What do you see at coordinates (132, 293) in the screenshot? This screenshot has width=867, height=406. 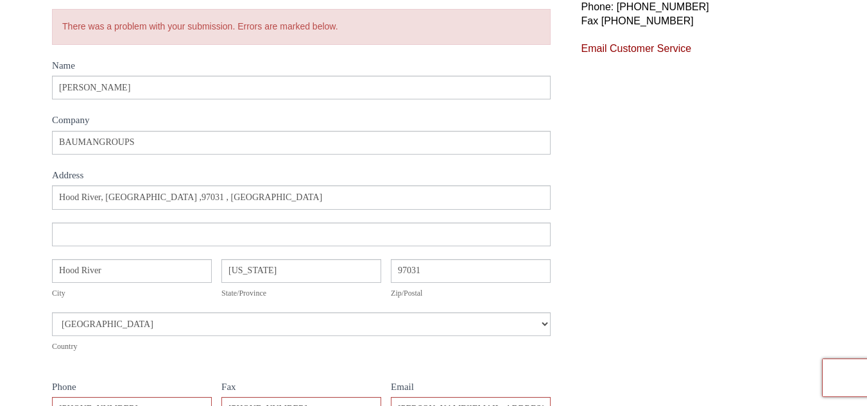 I see `div: City` at bounding box center [132, 293].